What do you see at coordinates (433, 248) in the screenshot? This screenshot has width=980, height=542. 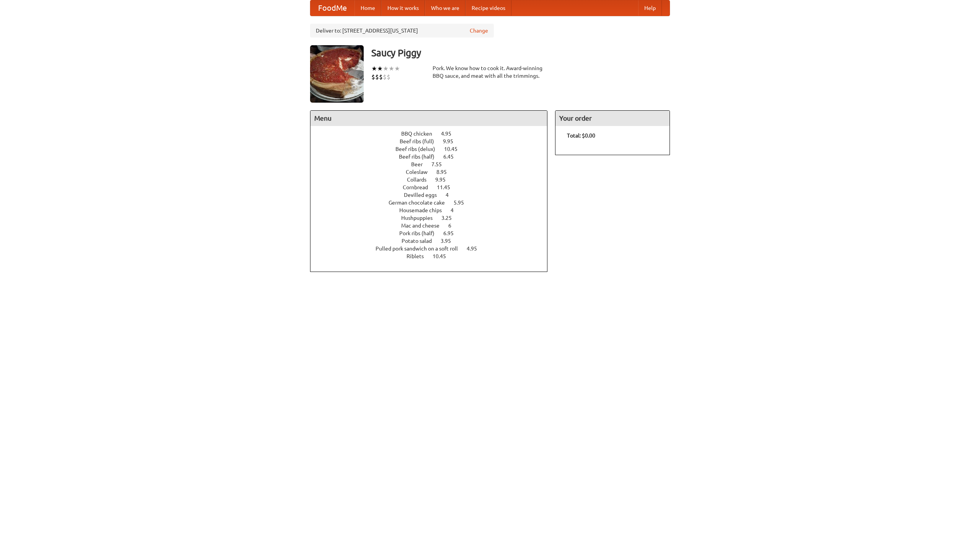 I see `a: Pulled pork sandwich on a soft roll 4.95` at bounding box center [433, 248].